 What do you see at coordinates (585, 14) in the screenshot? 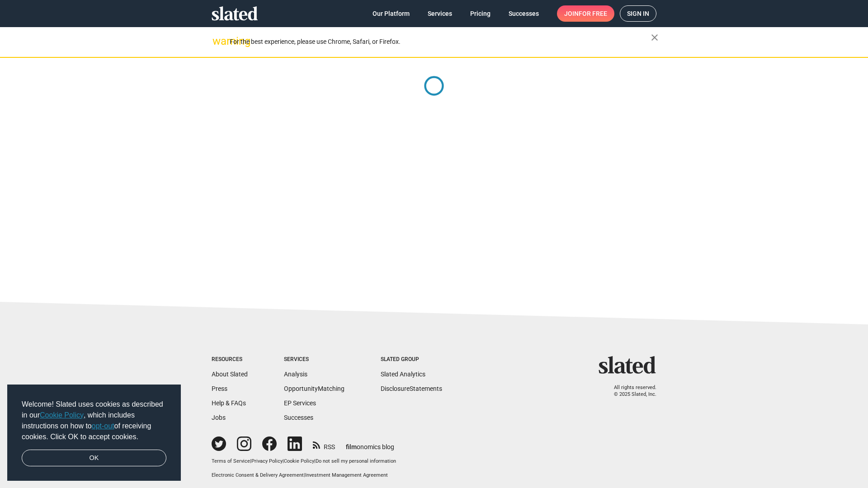
I see `a: Joinfor free` at bounding box center [585, 14].